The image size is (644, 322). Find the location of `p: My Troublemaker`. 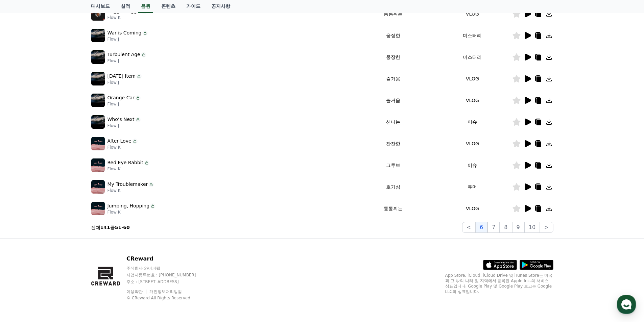

p: My Troublemaker is located at coordinates (128, 184).